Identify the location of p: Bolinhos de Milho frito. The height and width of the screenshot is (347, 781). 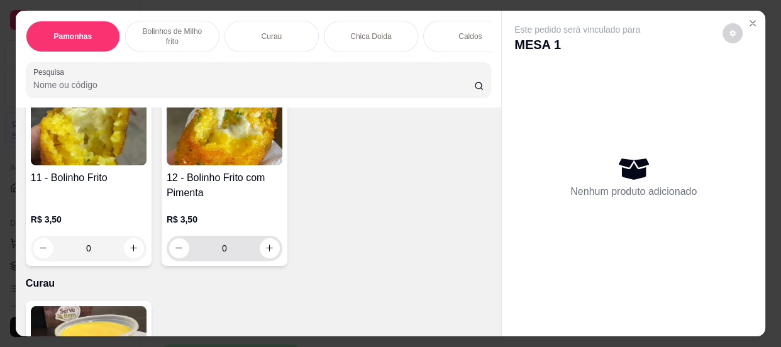
(172, 36).